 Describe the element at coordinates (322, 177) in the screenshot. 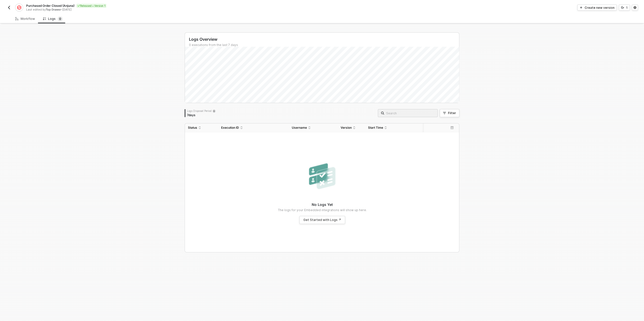

I see `img: nologs` at that location.